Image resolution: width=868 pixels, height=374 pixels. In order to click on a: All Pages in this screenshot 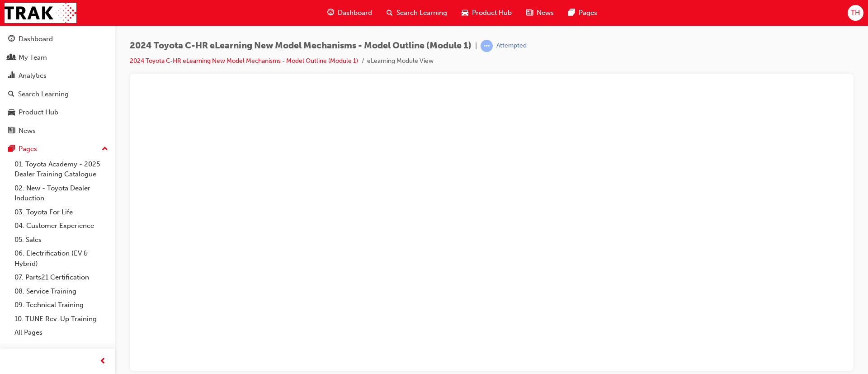, I will do `click(61, 332)`.